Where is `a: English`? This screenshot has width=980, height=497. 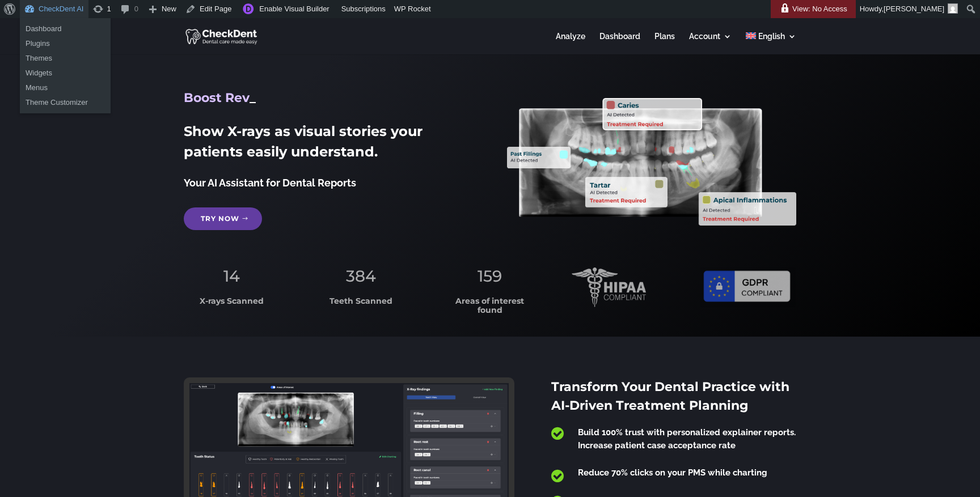
a: English is located at coordinates (770, 43).